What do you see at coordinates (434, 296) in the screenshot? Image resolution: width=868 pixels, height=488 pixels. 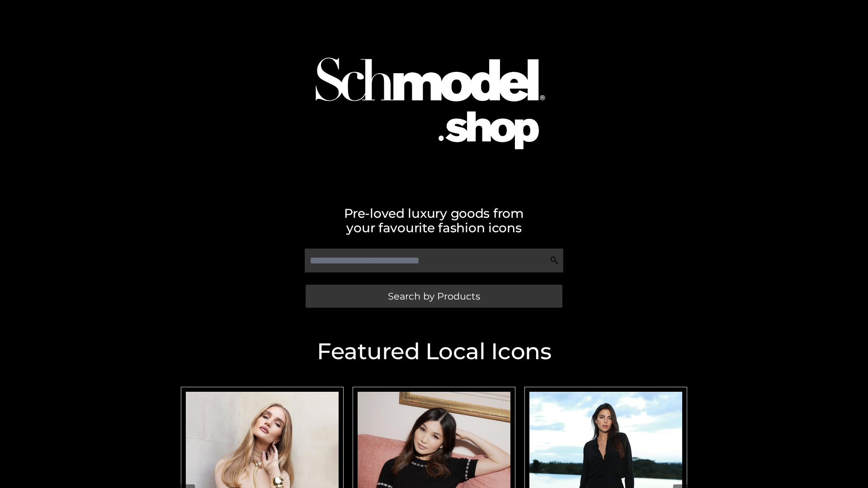 I see `span: Search by Products` at bounding box center [434, 296].